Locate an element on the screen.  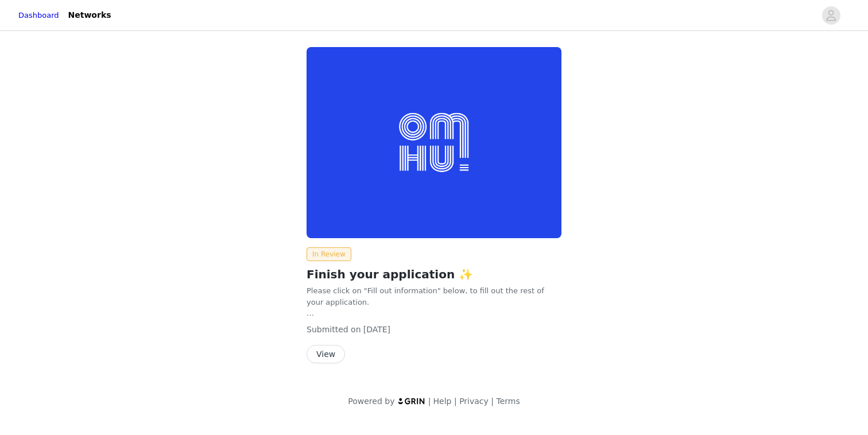
a: Terms is located at coordinates (507, 401).